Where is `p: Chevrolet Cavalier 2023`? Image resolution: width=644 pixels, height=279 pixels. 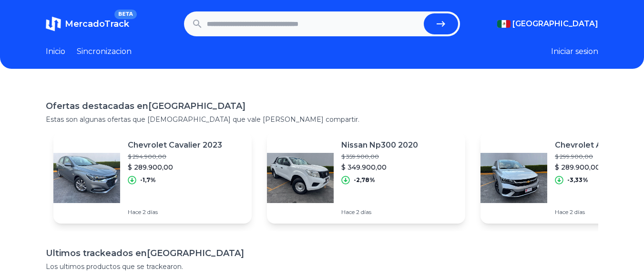 p: Chevrolet Cavalier 2023 is located at coordinates (175, 145).